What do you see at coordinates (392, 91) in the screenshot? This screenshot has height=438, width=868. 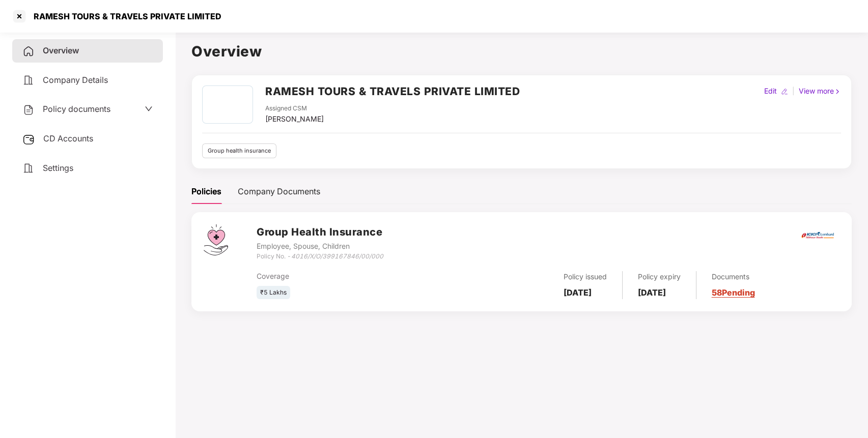 I see `h2: RAMESH TOURS & TRAVELS PRIVATE LIMITED` at bounding box center [392, 91].